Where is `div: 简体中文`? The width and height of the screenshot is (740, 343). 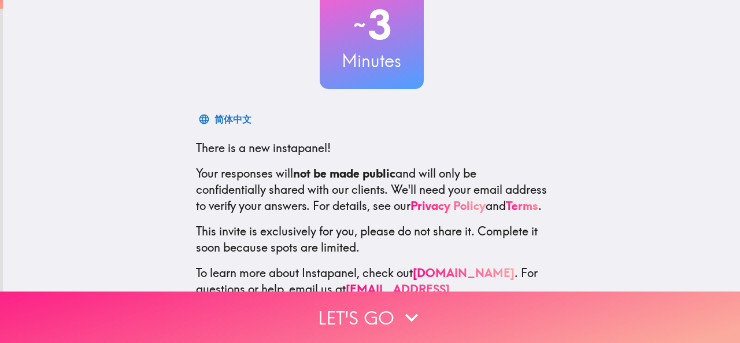
div: 简体中文 is located at coordinates (233, 119).